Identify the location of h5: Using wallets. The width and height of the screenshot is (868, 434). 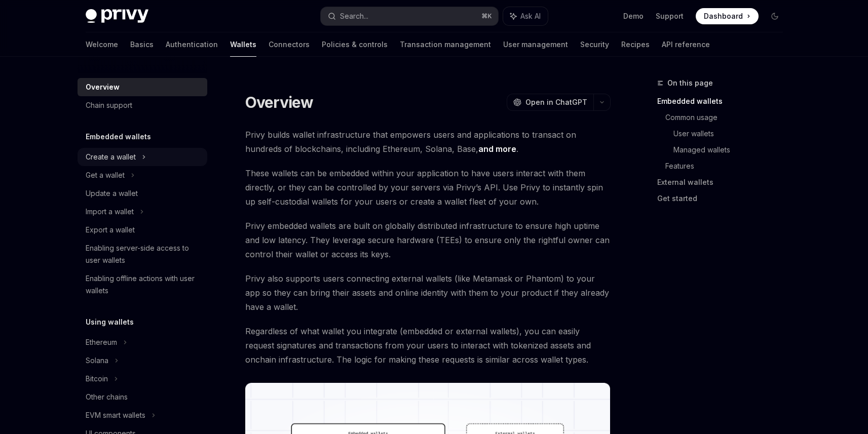
(110, 322).